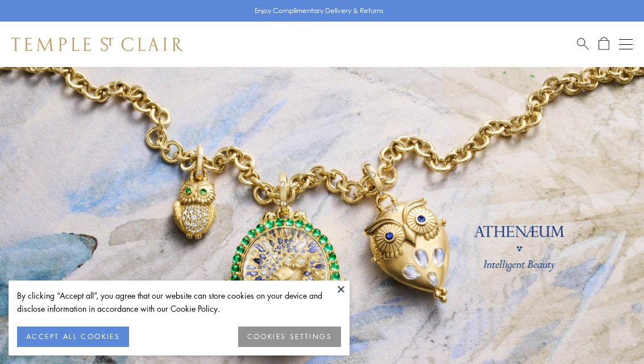 This screenshot has height=364, width=644. I want to click on img: Temple St. Clair, so click(97, 45).